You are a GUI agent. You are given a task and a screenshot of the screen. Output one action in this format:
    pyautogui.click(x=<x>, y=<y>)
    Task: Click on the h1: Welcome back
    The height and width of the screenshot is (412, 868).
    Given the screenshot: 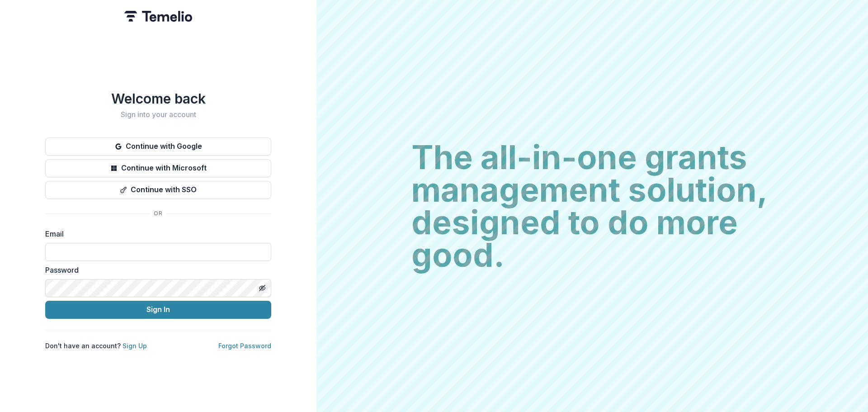 What is the action you would take?
    pyautogui.click(x=158, y=98)
    